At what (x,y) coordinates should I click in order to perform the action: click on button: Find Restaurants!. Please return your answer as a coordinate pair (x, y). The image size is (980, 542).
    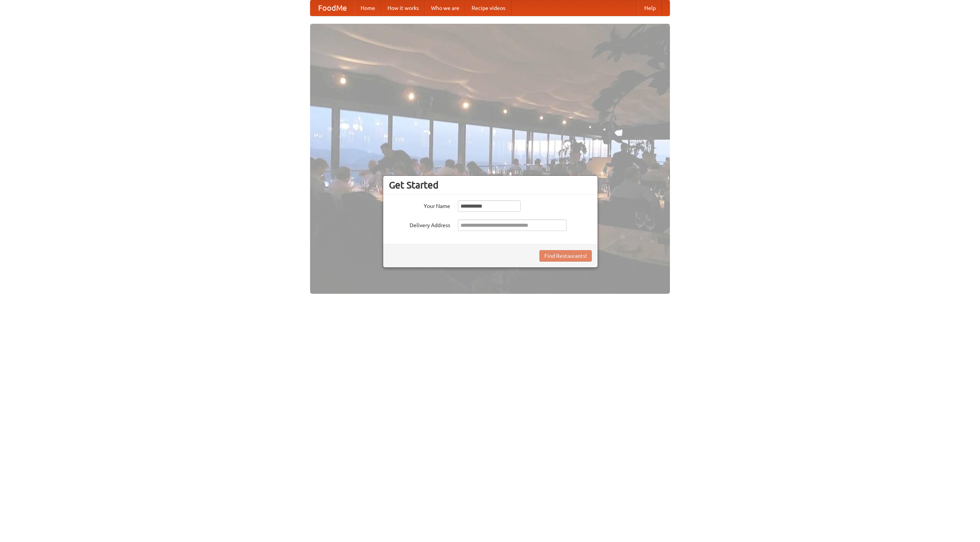
    Looking at the image, I should click on (565, 256).